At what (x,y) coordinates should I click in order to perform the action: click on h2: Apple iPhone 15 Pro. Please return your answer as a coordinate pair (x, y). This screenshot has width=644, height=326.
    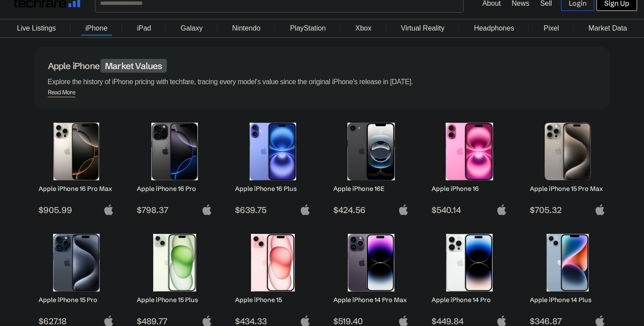
    Looking at the image, I should click on (76, 300).